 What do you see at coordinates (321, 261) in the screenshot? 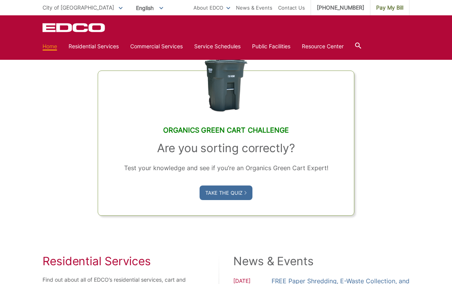
I see `h2: News & Events` at bounding box center [321, 261].